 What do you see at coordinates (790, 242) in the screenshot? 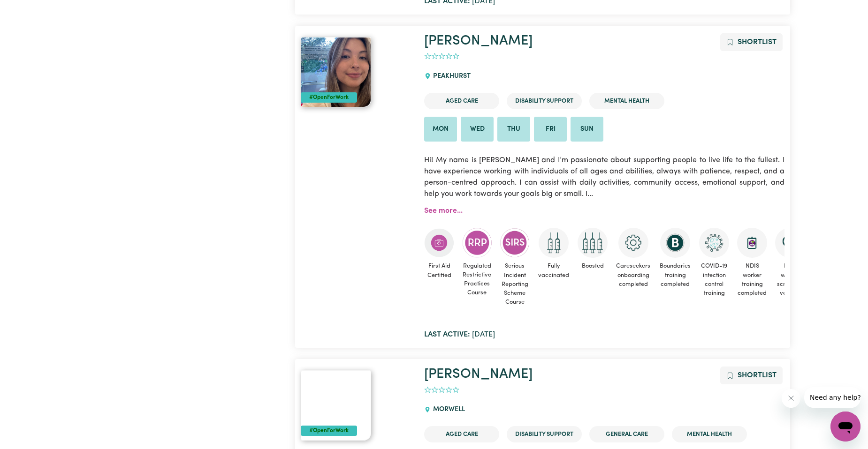
I see `img: NDIS Worker Screening Verified` at bounding box center [790, 242].